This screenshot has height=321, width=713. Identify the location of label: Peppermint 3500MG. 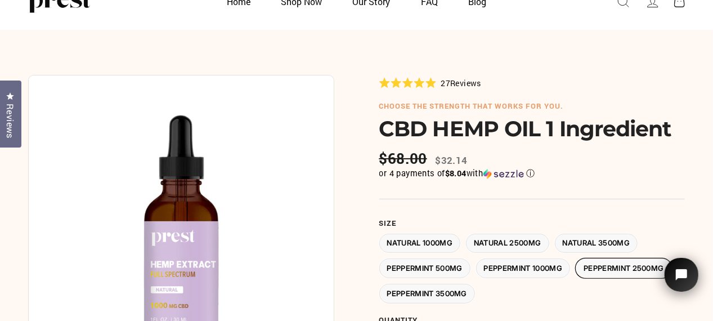
(427, 293).